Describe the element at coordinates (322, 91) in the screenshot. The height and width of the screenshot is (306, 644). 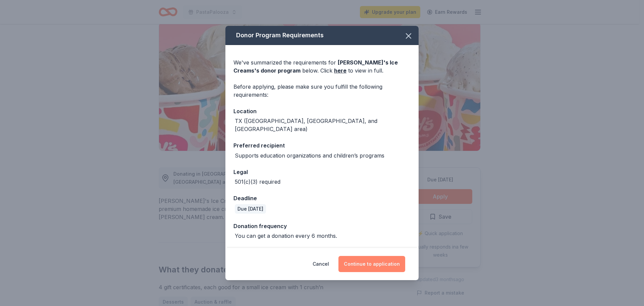
I see `div: Before applying, please make sure you fulfill the following requirements:` at that location.